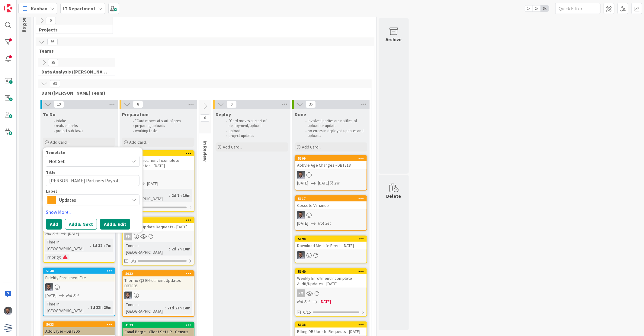 The height and width of the screenshot is (336, 644). Describe the element at coordinates (80, 278) in the screenshot. I see `div: Fidelity Enrollment File` at that location.